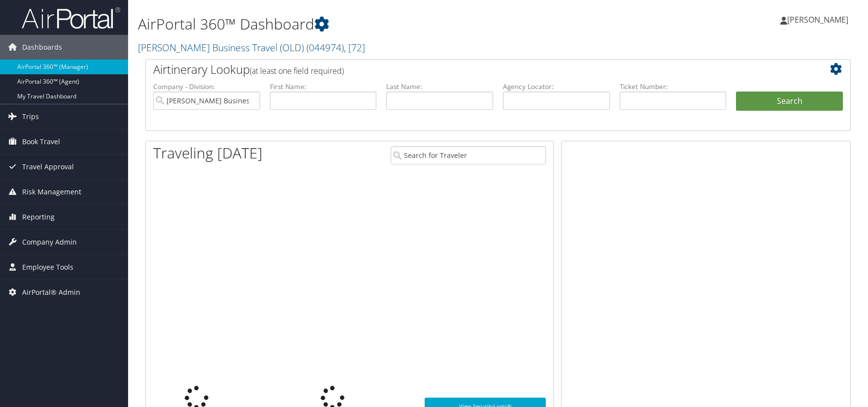  I want to click on label: Agency Locator:, so click(556, 86).